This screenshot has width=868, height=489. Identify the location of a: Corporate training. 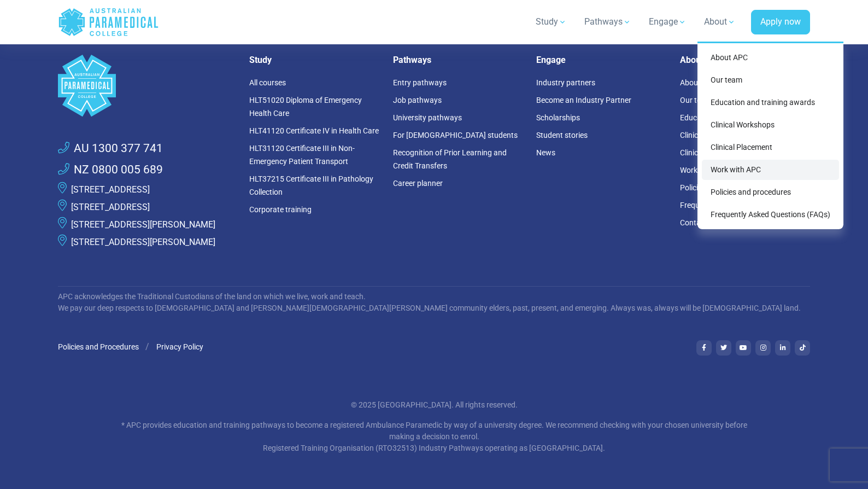
(281, 209).